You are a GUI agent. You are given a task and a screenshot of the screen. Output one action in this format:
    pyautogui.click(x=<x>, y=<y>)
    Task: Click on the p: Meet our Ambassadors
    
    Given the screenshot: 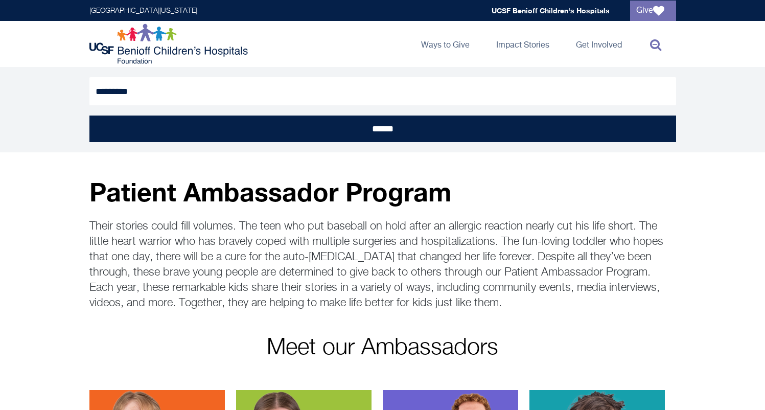 What is the action you would take?
    pyautogui.click(x=383, y=347)
    